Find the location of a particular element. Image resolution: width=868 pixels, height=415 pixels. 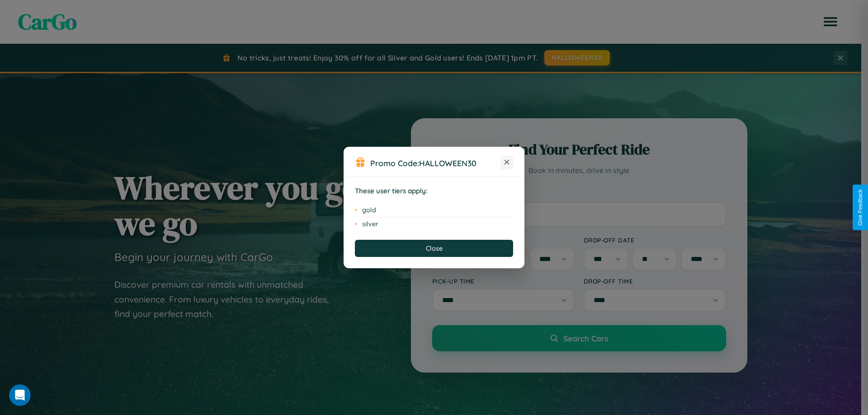

li: silver is located at coordinates (434, 224).